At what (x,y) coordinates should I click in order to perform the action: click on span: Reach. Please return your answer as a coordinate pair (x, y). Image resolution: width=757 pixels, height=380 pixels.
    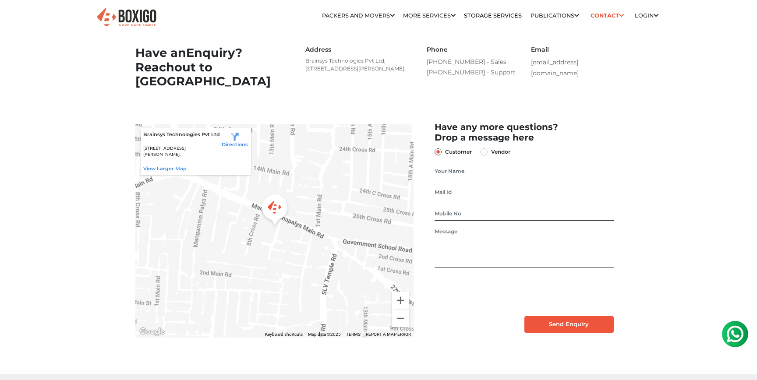
    Looking at the image, I should click on (155, 67).